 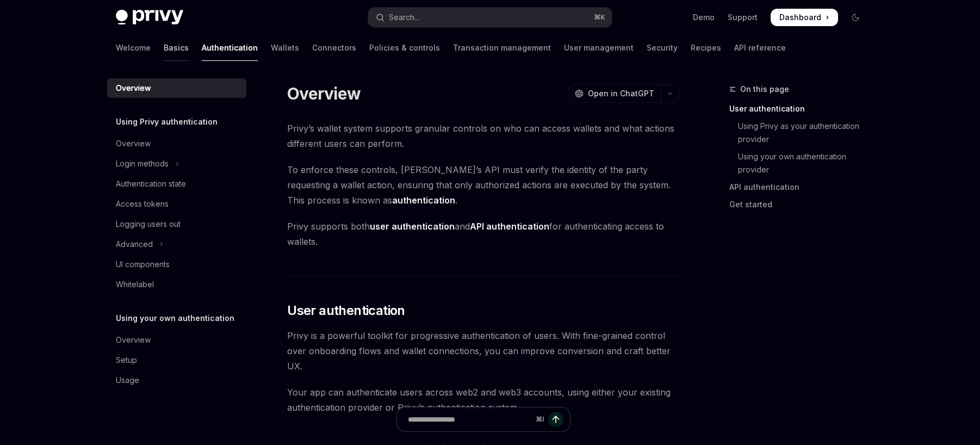 I want to click on span: Open in ChatGPT, so click(x=621, y=94).